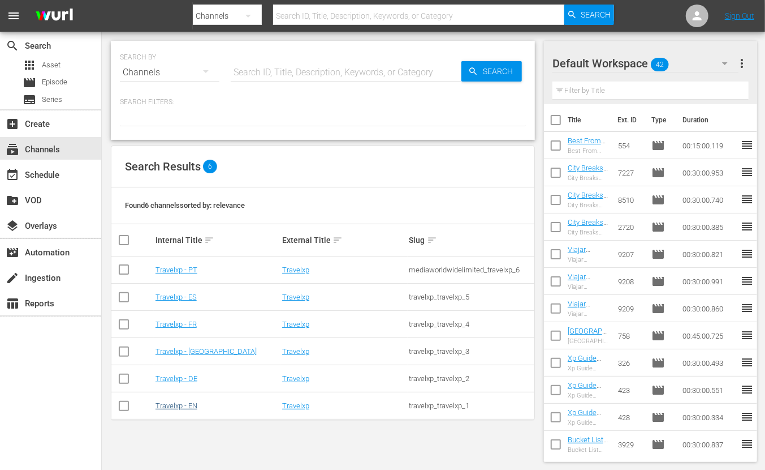 This screenshot has width=765, height=470. I want to click on span: Create, so click(12, 124).